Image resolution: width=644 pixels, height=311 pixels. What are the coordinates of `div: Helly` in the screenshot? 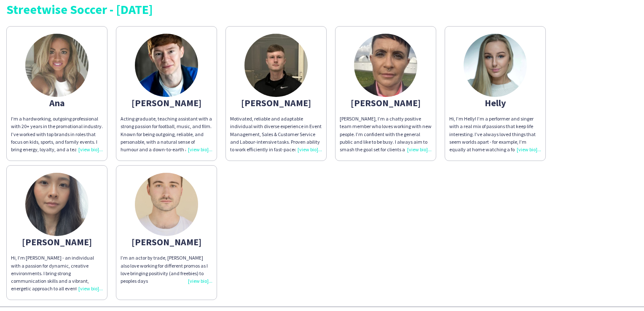 It's located at (496, 103).